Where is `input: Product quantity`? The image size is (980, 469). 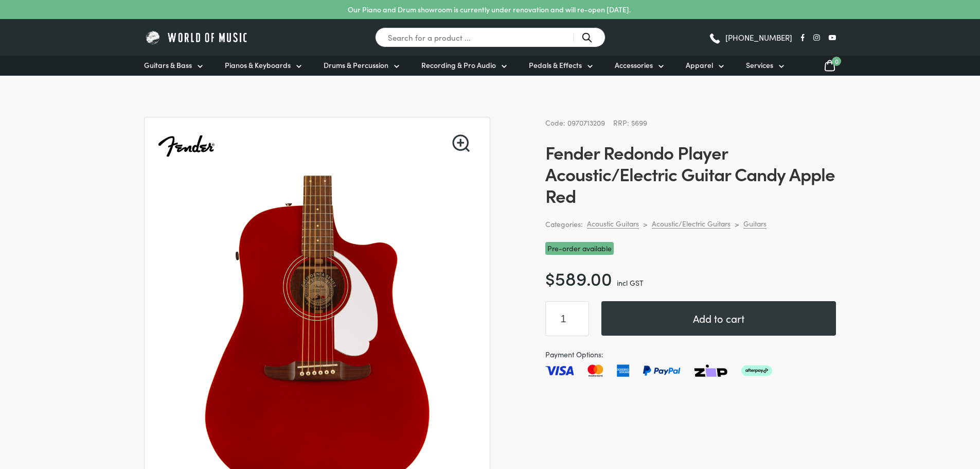
input: Product quantity is located at coordinates (567, 319).